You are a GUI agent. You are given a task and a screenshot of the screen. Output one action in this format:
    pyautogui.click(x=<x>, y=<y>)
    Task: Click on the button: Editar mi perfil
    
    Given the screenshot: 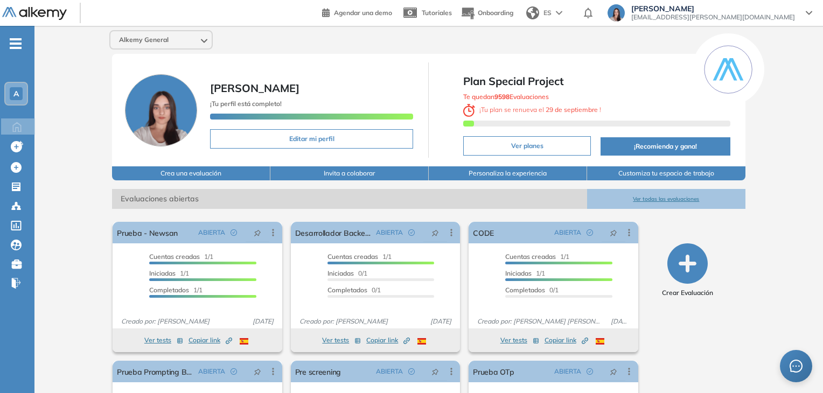 What is the action you would take?
    pyautogui.click(x=311, y=139)
    